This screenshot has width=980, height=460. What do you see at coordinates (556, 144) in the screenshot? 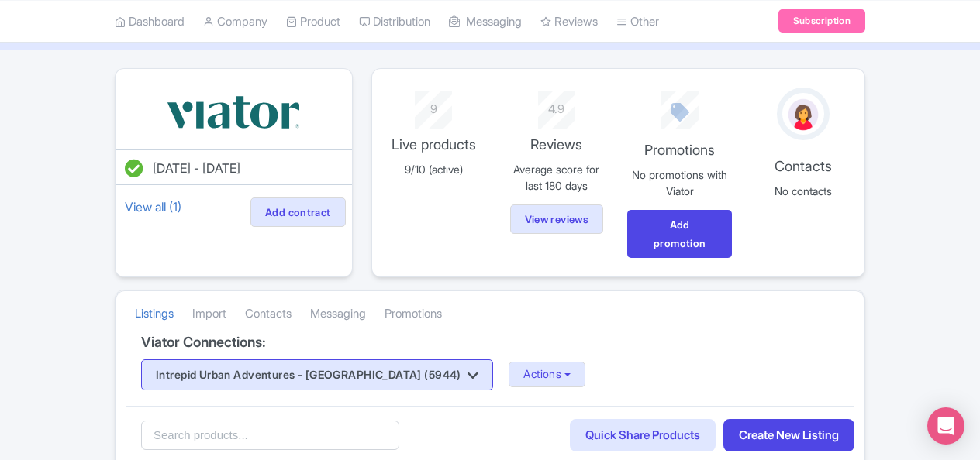
I see `p: Reviews` at bounding box center [556, 144].